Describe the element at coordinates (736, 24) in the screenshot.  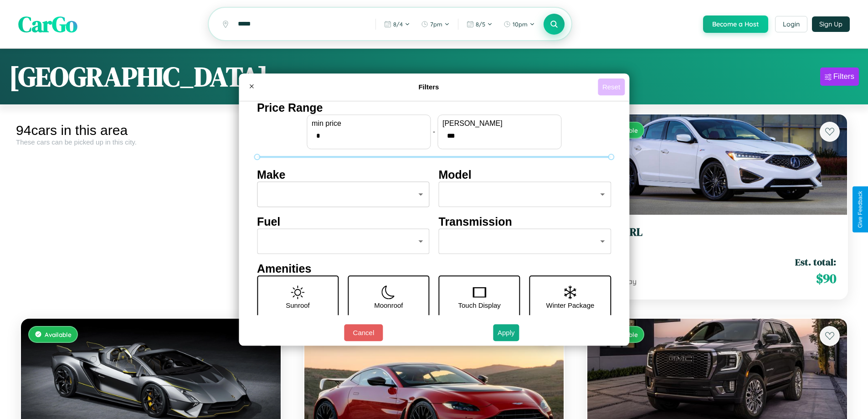
I see `button: Become a Host` at that location.